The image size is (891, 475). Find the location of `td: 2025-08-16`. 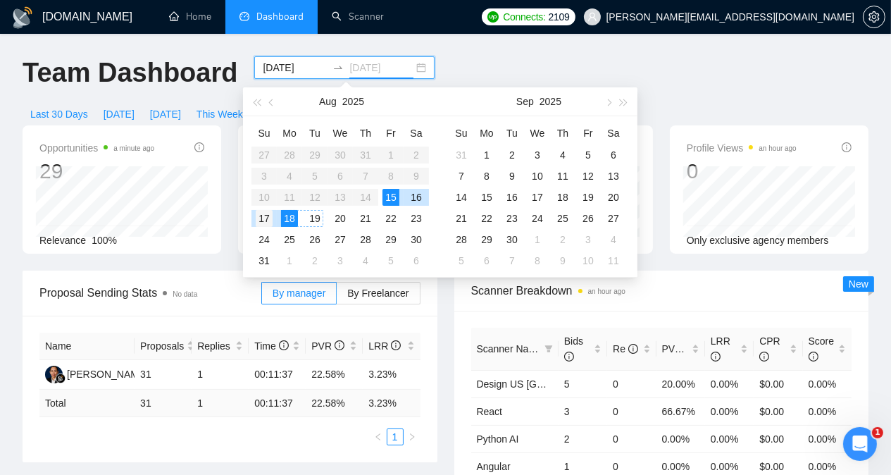

td: 2025-08-16 is located at coordinates (416, 197).